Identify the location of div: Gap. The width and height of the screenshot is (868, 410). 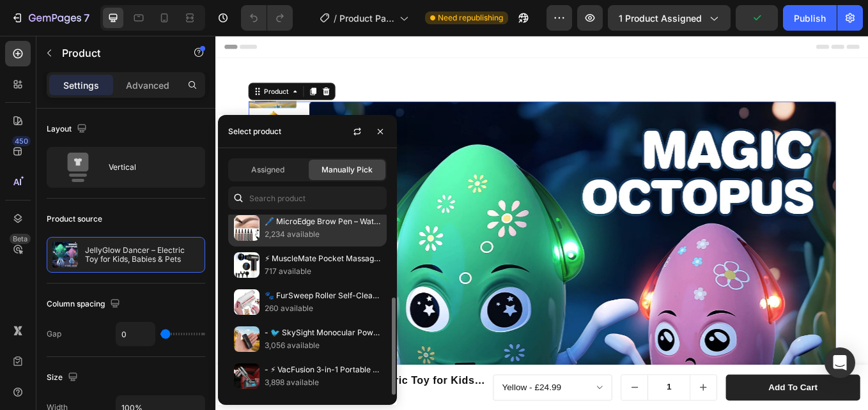
(53, 334).